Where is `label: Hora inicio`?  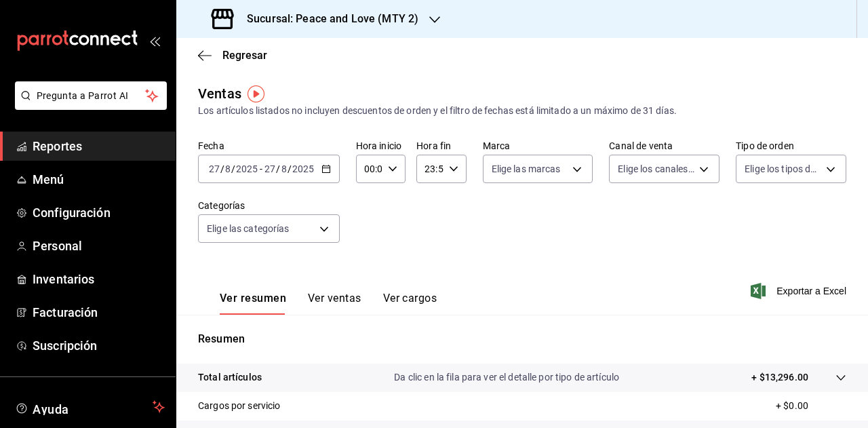
label: Hora inicio is located at coordinates (380, 146).